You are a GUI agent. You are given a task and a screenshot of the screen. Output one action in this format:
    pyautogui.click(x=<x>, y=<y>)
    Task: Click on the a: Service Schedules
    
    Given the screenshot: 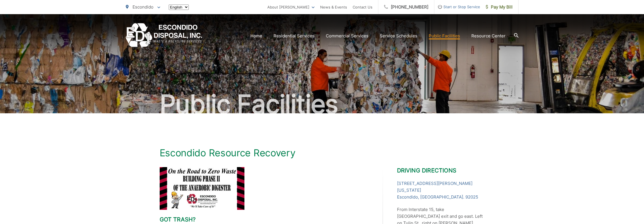 What is the action you would take?
    pyautogui.click(x=398, y=36)
    